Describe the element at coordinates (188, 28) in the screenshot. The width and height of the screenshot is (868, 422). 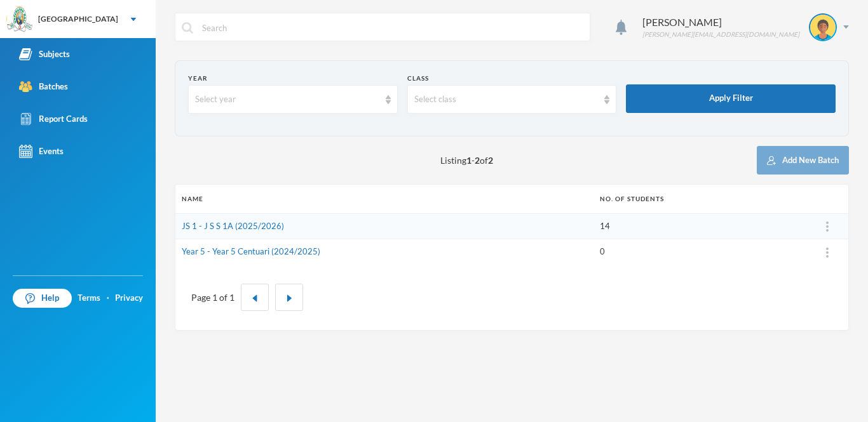
I see `img: search` at that location.